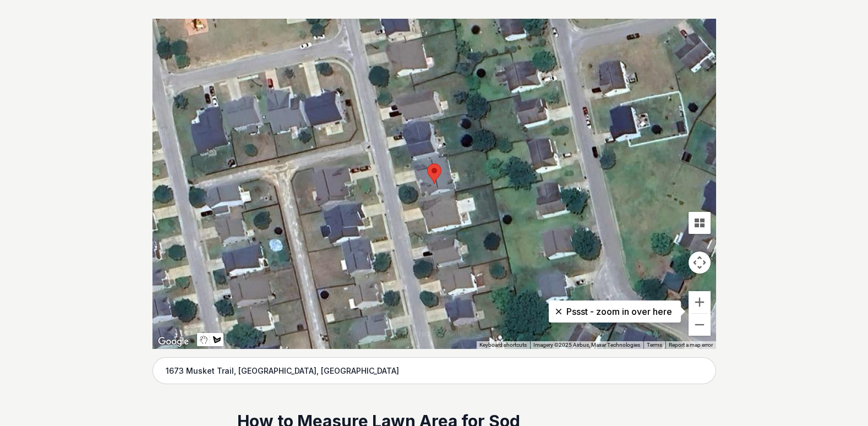 This screenshot has width=868, height=426. Describe the element at coordinates (699, 325) in the screenshot. I see `button: Zoom out` at that location.